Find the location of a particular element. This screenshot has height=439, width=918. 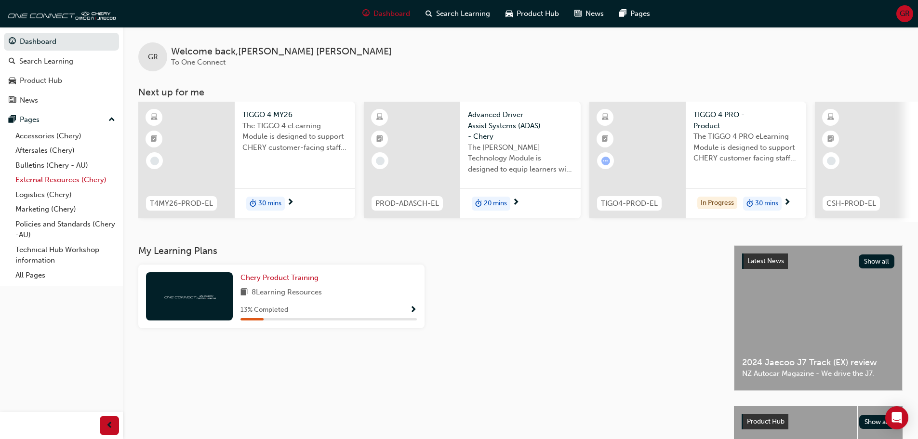

span: T4MY26-PROD-EL is located at coordinates (181, 203).